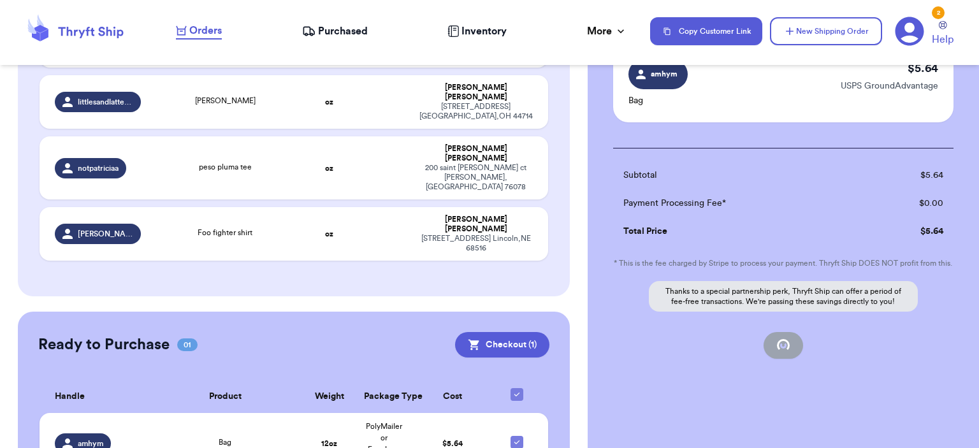  Describe the element at coordinates (943, 34) in the screenshot. I see `a: Help` at that location.